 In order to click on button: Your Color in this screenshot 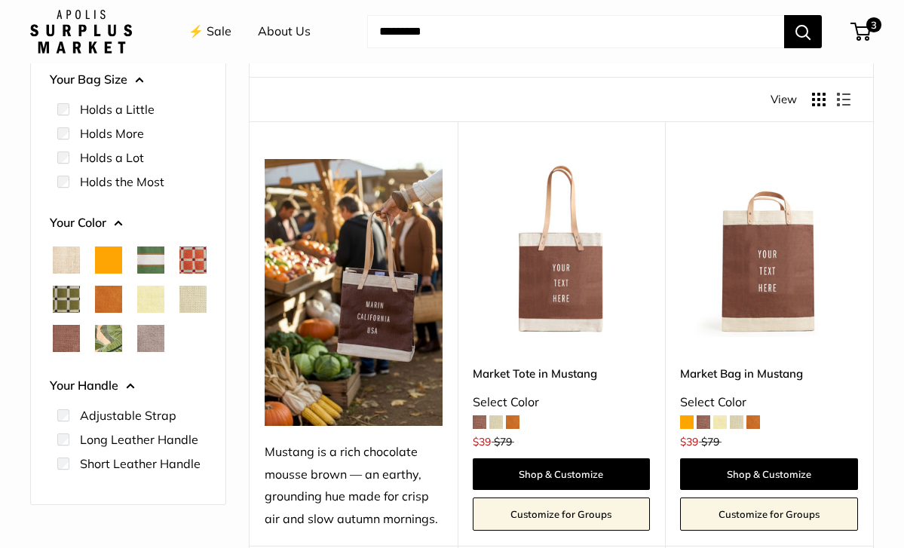, I will do `click(128, 223)`.